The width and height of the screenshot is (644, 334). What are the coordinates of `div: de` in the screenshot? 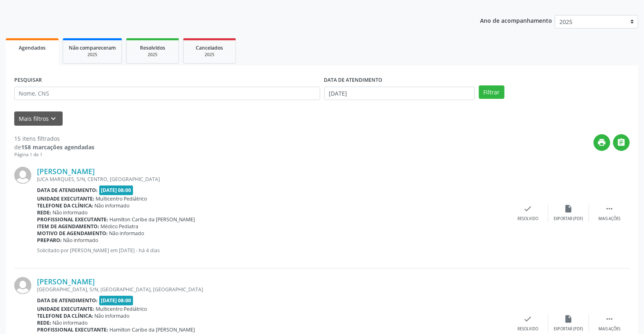 It's located at (54, 147).